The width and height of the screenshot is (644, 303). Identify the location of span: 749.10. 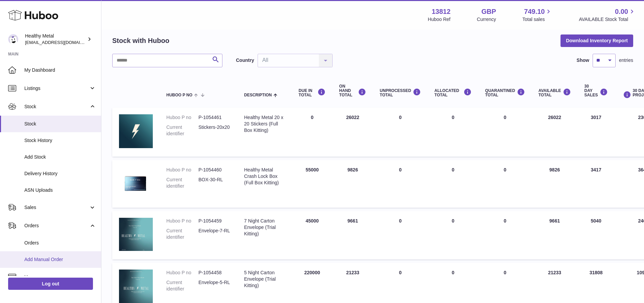
(534, 11).